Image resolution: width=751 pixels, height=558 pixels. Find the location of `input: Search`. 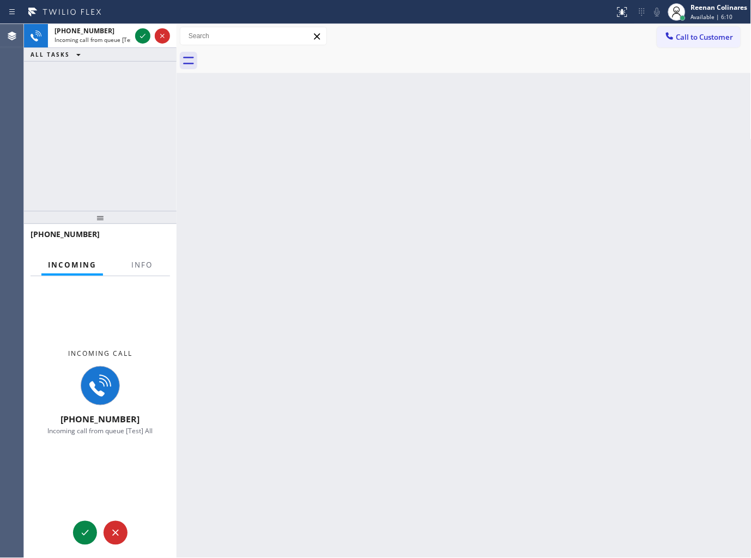

input: Search is located at coordinates (253, 36).